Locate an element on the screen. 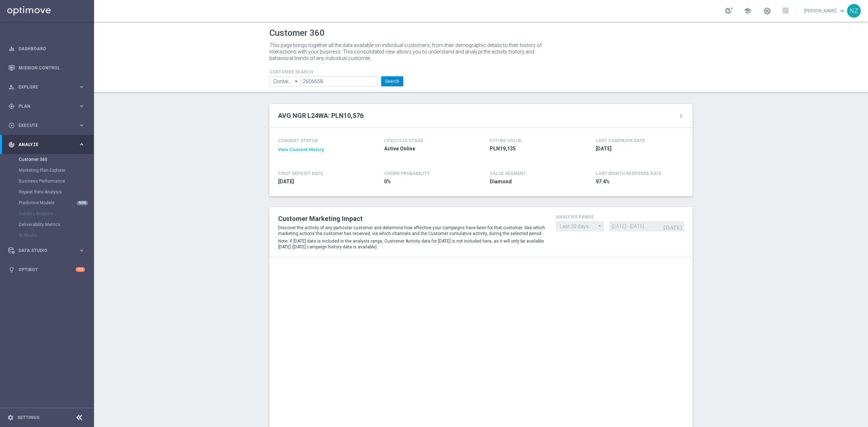 This screenshot has width=868, height=427. a: Deliverability Metrics is located at coordinates (47, 225).